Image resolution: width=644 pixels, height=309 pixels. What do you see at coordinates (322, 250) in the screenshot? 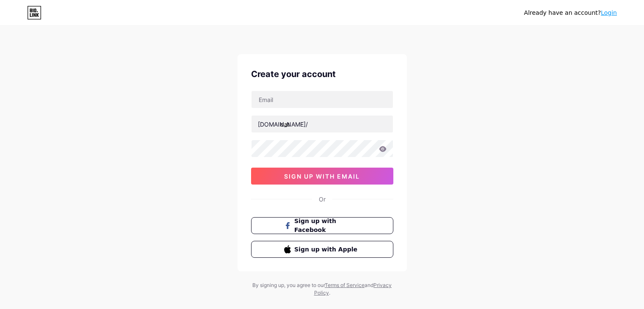
I see `a: Sign up with Apple` at bounding box center [322, 250].